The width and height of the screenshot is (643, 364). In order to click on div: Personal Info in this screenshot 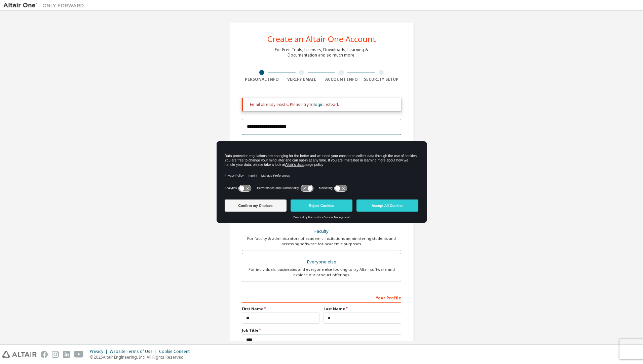, I will do `click(262, 79)`.